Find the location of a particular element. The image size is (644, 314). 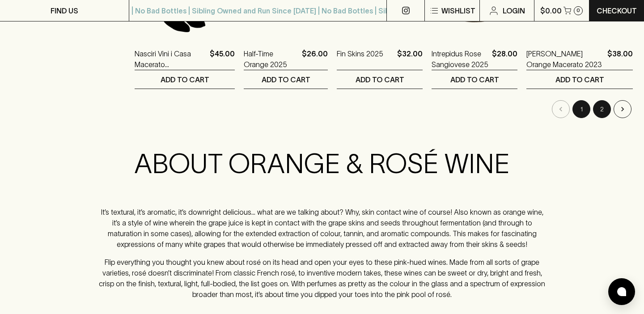

button: page 1 is located at coordinates (581, 109).